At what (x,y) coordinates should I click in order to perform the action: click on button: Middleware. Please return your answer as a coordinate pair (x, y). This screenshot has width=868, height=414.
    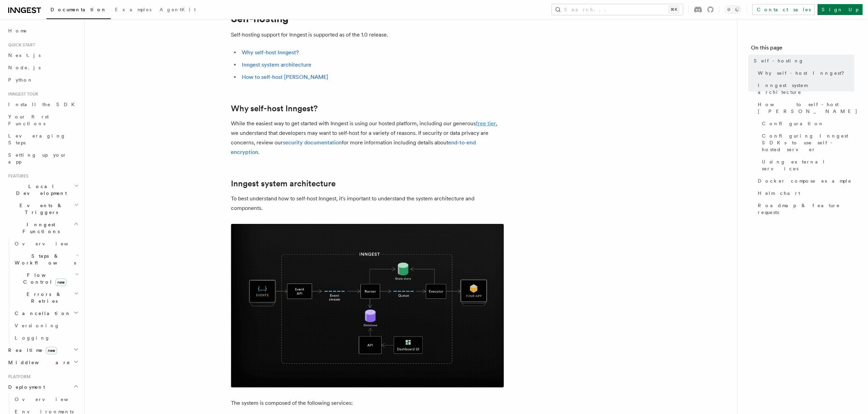
    Looking at the image, I should click on (42, 362).